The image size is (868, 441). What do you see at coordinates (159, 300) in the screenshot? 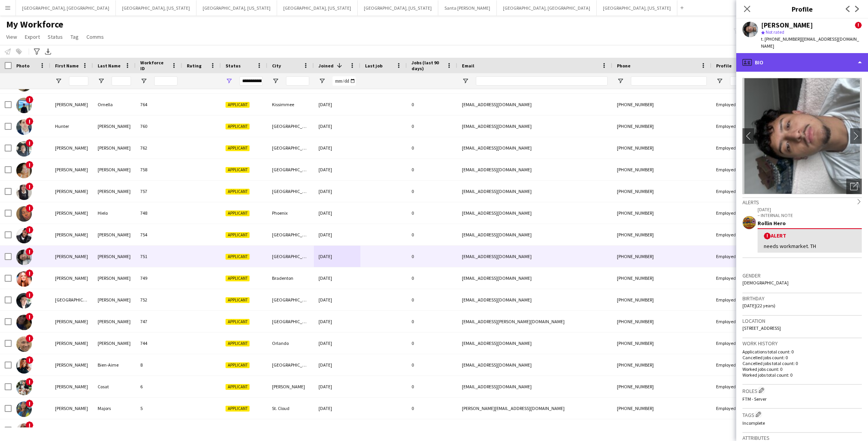
I see `div: 752` at bounding box center [159, 300].